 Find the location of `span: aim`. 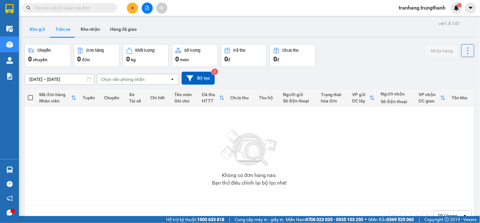

span: aim is located at coordinates (162, 8).